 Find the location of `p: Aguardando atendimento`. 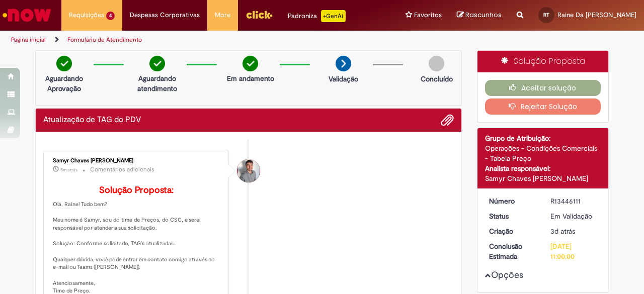

p: Aguardando atendimento is located at coordinates (157, 84).